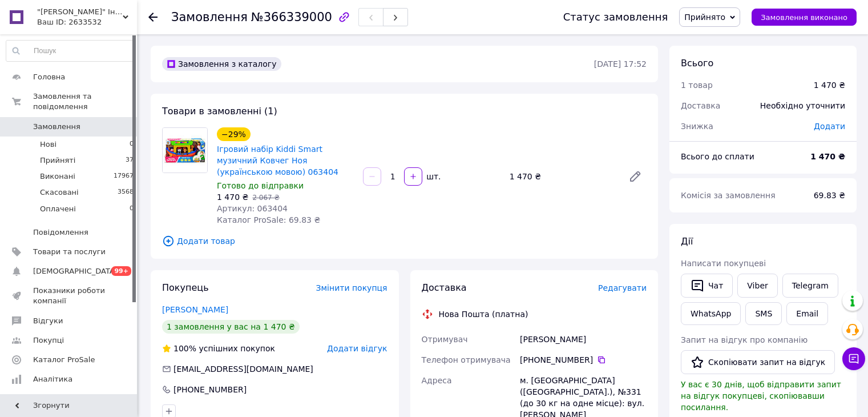 The height and width of the screenshot is (417, 868). I want to click on span: 2 067 ₴, so click(266, 197).